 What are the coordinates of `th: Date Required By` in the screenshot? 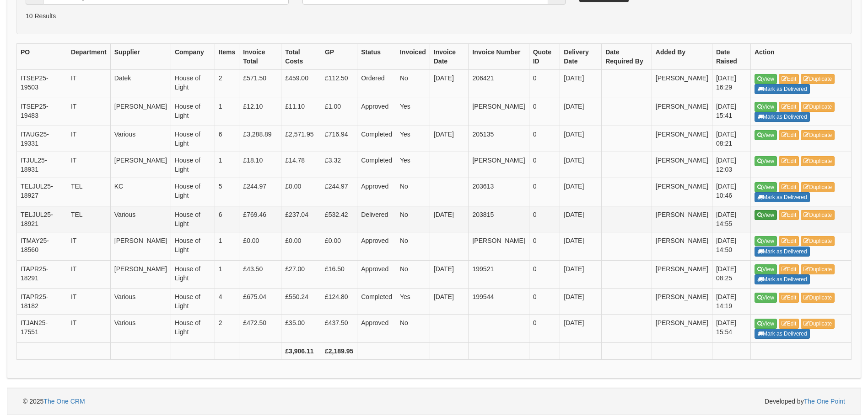 It's located at (627, 57).